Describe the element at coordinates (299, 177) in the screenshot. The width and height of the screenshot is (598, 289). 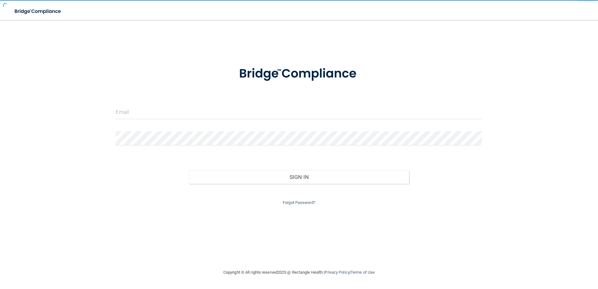
I see `button: Sign In` at that location.